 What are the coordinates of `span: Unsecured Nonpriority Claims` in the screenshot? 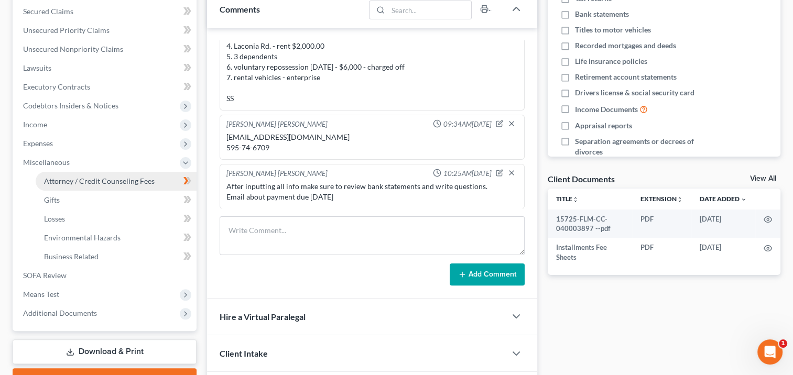 It's located at (73, 49).